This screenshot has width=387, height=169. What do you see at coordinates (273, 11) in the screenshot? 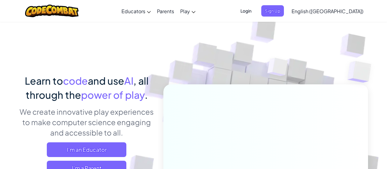
I see `button: Sign Up` at bounding box center [273, 11].